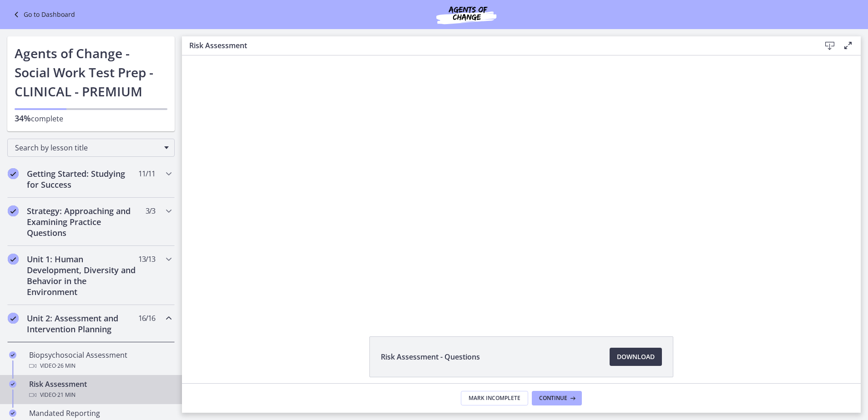 This screenshot has height=420, width=868. What do you see at coordinates (91, 148) in the screenshot?
I see `div: Search by lesson title` at bounding box center [91, 148].